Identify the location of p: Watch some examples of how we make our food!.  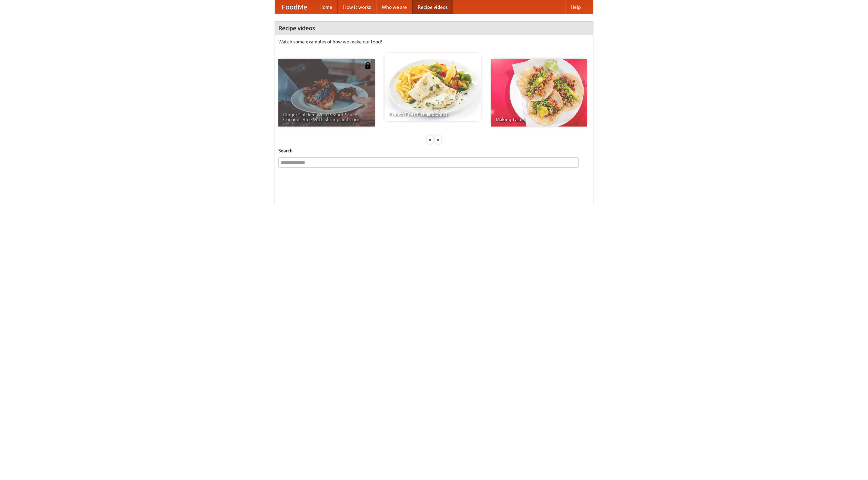
(434, 42).